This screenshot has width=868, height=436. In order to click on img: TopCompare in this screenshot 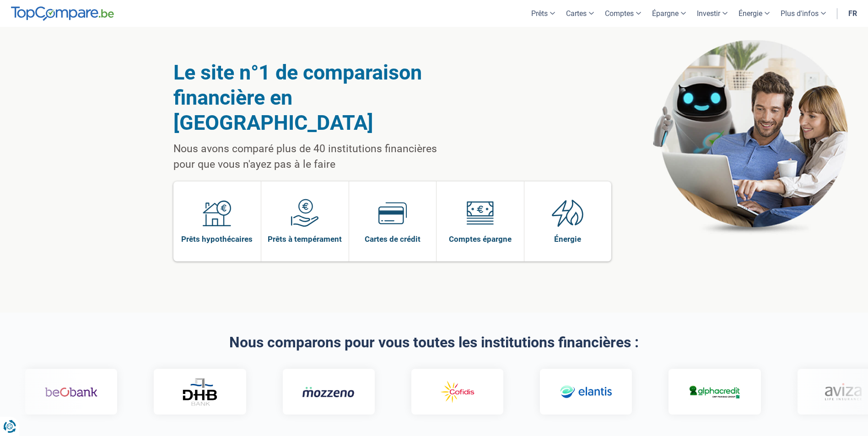, I will do `click(62, 13)`.